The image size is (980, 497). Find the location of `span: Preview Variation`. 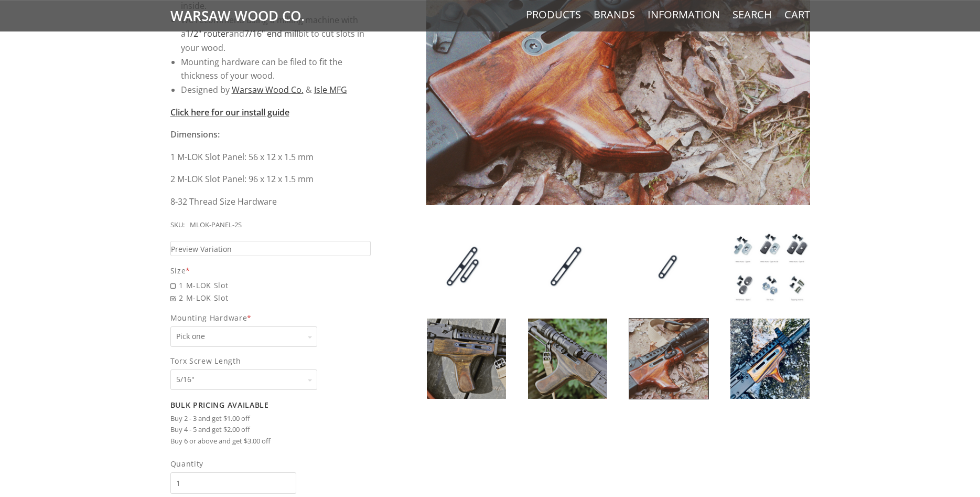

span: Preview Variation is located at coordinates (201, 249).